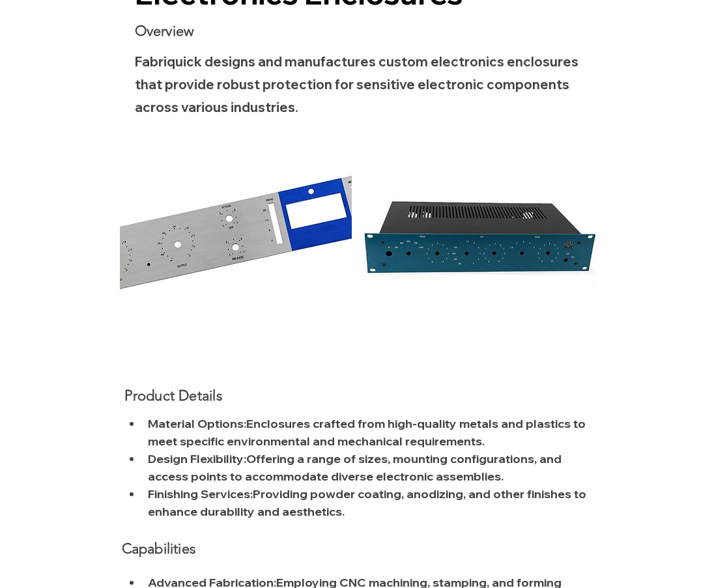 Image resolution: width=712 pixels, height=588 pixels. Describe the element at coordinates (368, 503) in the screenshot. I see `span: Providing powder coating, anodizing, and other finishes to enhance durability and aesthetics.` at that location.